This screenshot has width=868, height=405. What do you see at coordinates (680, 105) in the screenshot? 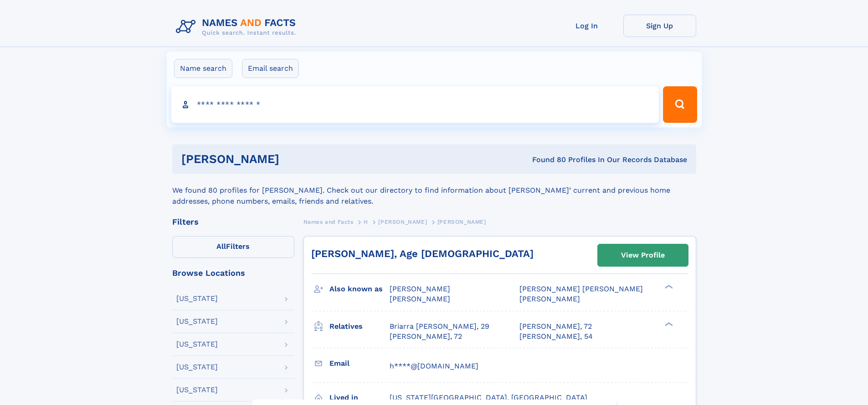
I see `button: Search Button` at bounding box center [680, 105].